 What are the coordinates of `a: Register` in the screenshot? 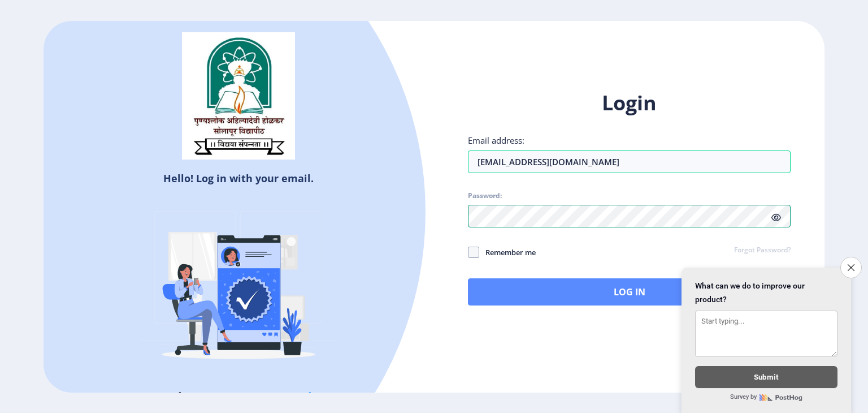 It's located at (311, 397).